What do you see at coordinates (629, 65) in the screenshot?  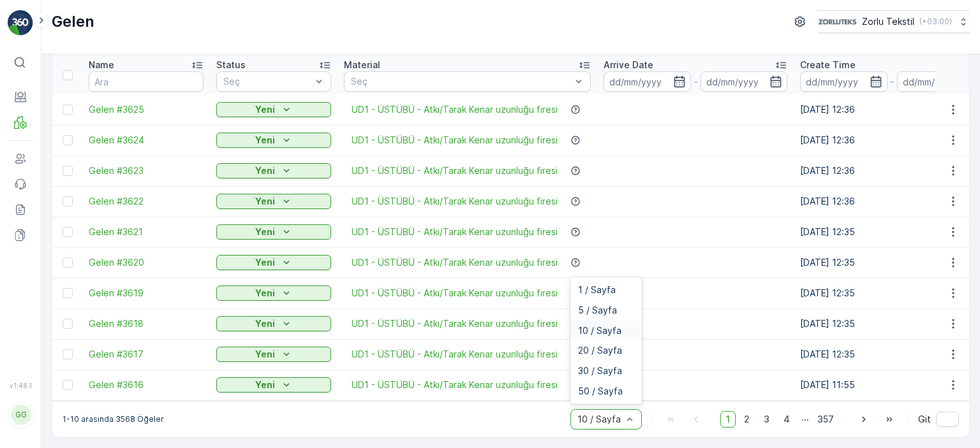 I see `p: Arrive Date` at bounding box center [629, 65].